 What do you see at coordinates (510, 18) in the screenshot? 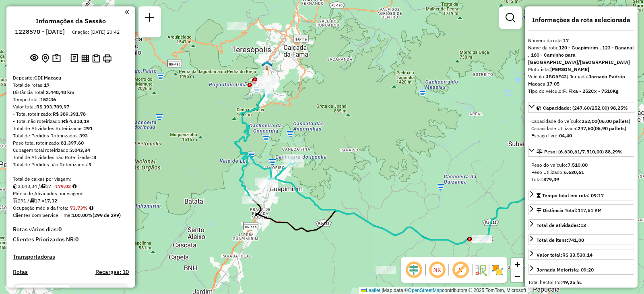
I see `a: Exibir filtros` at bounding box center [510, 18].